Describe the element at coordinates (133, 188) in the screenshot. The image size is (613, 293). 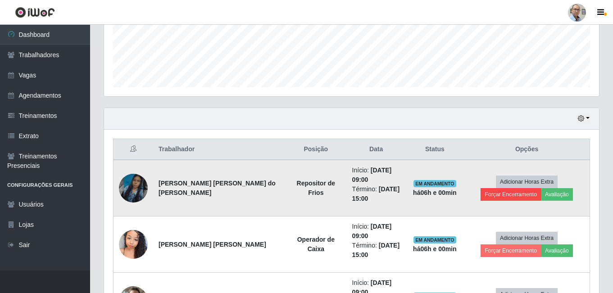
I see `img: 1748993831406.jpeg` at that location.